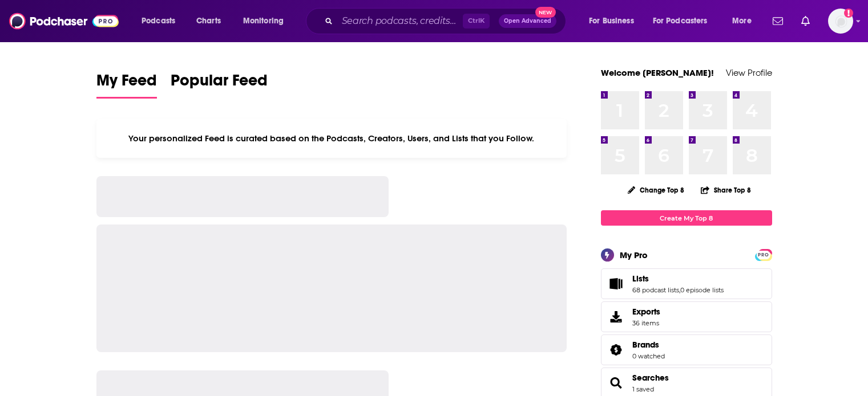 This screenshot has width=868, height=396. What do you see at coordinates (763, 255) in the screenshot?
I see `span: PRO` at bounding box center [763, 255].